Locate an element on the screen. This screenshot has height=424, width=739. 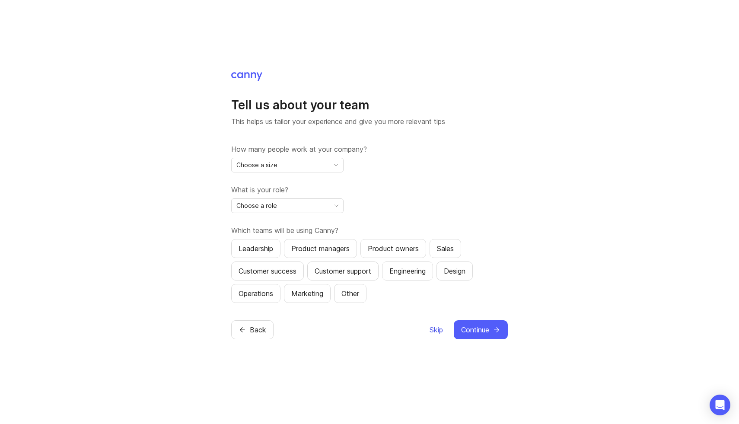
button: Product owners is located at coordinates (393, 248).